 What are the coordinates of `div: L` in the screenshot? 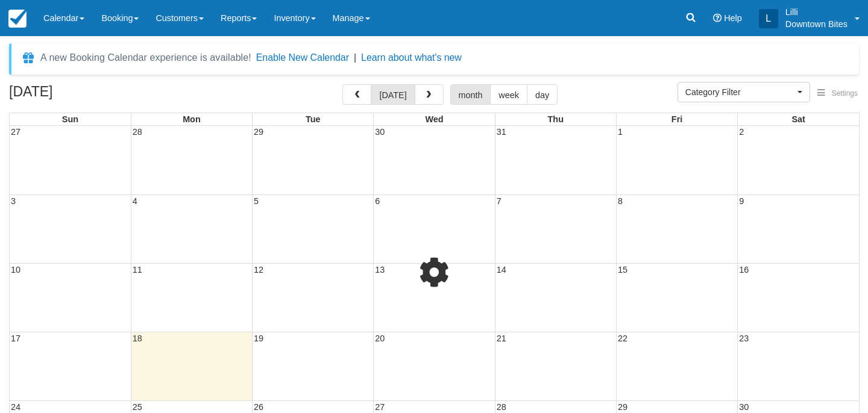 It's located at (768, 19).